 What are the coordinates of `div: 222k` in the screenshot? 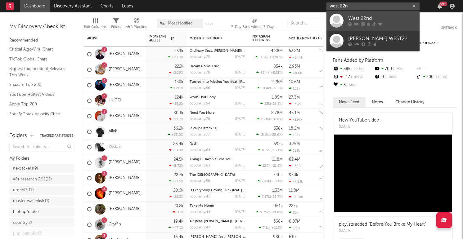 It's located at (179, 66).